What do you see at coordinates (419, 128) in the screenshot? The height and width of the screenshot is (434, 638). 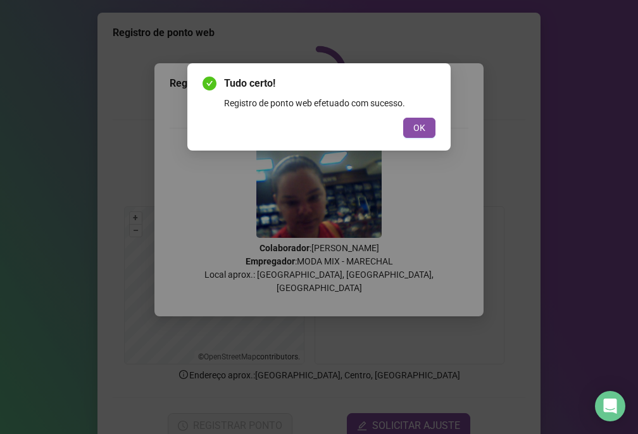 I see `button: OK` at bounding box center [419, 128].